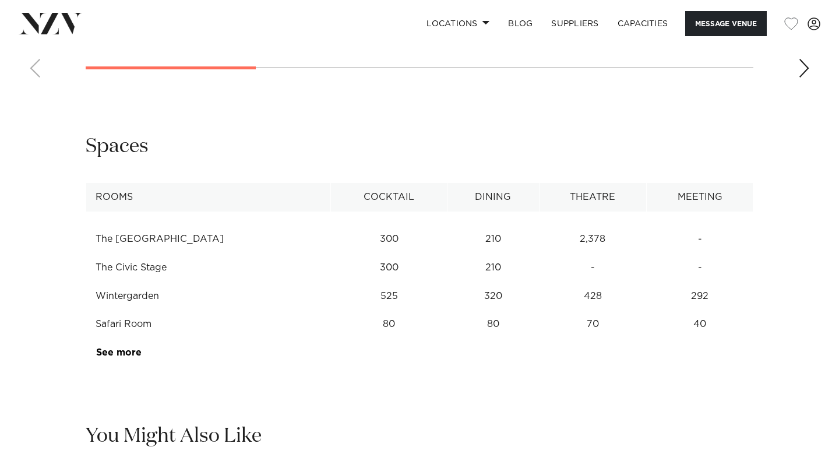 The image size is (839, 454). I want to click on td: Safari Room, so click(209, 324).